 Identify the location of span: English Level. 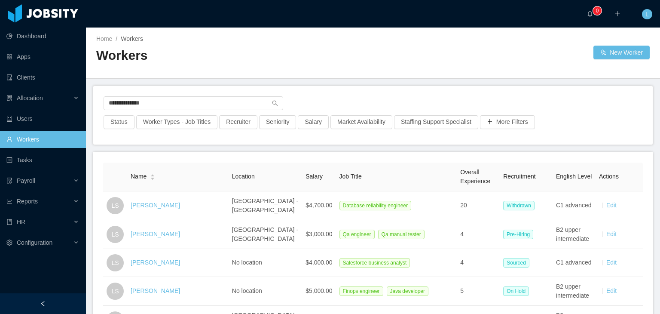
(573, 176).